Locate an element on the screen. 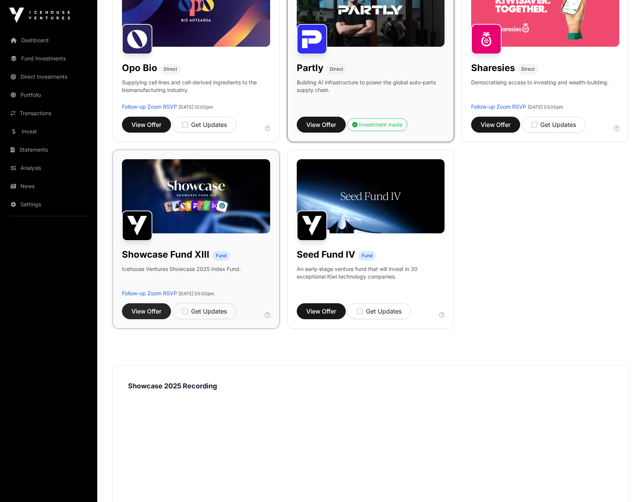  div: Chat Widget is located at coordinates (625, 483).